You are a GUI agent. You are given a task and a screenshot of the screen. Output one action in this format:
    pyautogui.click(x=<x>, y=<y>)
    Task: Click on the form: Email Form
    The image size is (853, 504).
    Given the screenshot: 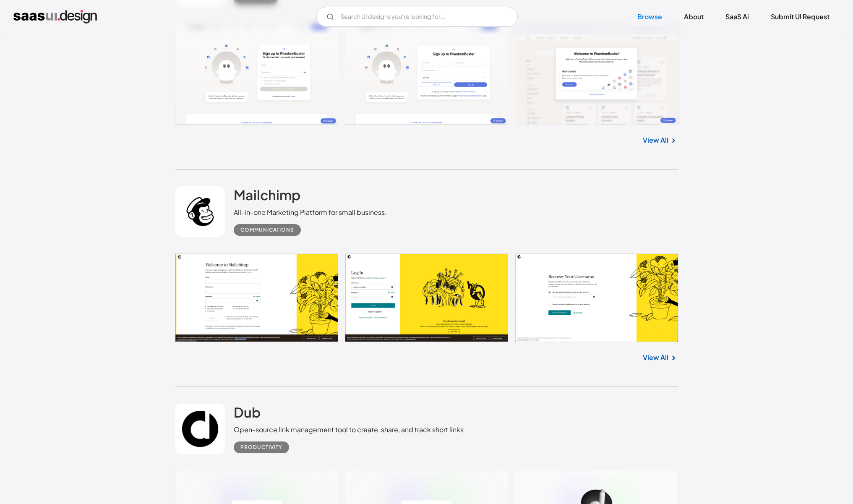 What is the action you would take?
    pyautogui.click(x=417, y=17)
    